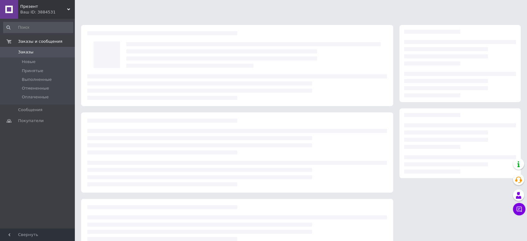  What do you see at coordinates (31, 121) in the screenshot?
I see `span: Покупатели` at bounding box center [31, 121].